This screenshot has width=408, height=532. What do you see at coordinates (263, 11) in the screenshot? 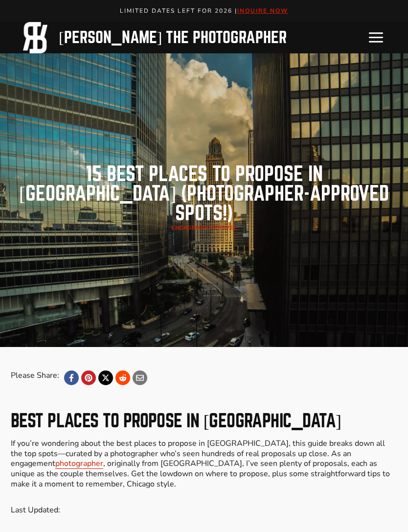
I see `strong: inquire now` at bounding box center [263, 11].